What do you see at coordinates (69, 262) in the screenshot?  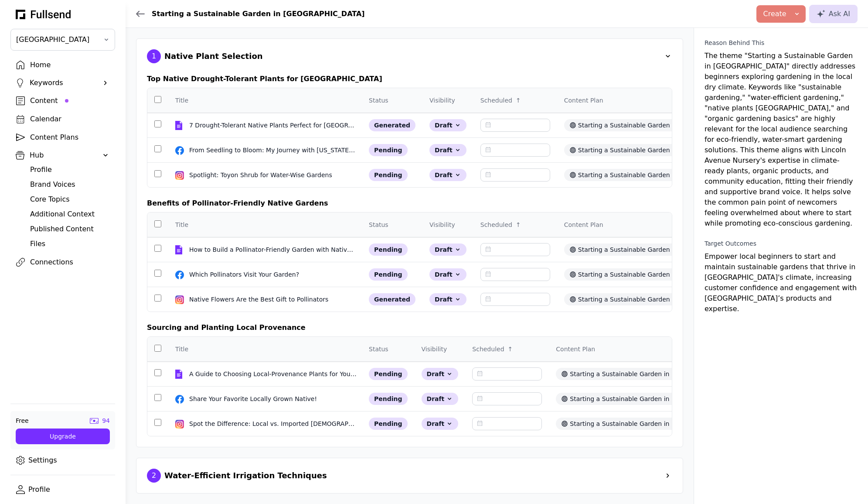 I see `div: Connections` at bounding box center [69, 262].